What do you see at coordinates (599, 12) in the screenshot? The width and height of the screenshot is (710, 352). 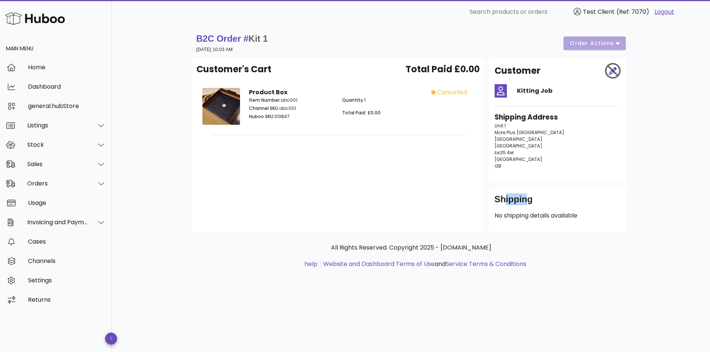 I see `span: Test Client` at bounding box center [599, 12].